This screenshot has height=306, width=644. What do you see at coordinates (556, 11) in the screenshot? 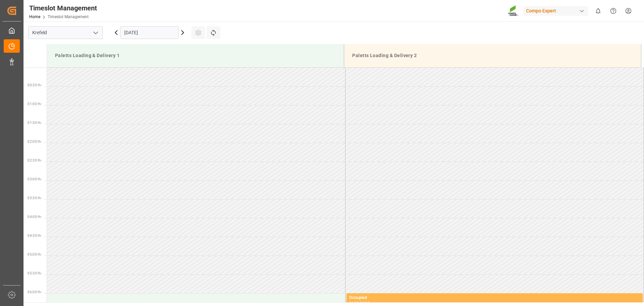
I see `div: Compo Expert` at bounding box center [556, 11].